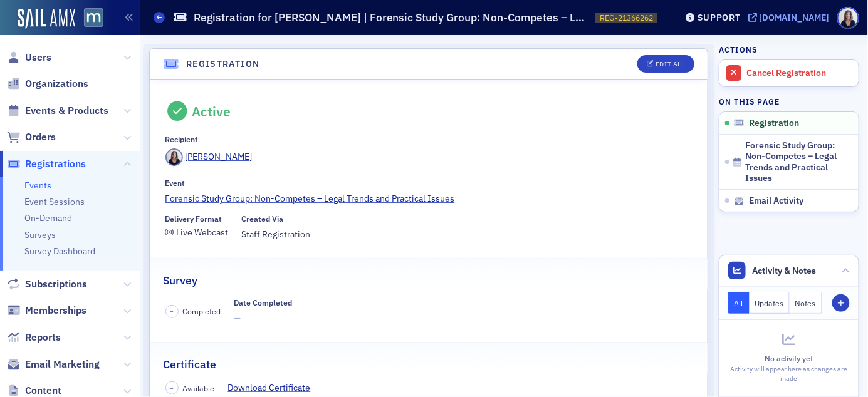  I want to click on span: Registrations, so click(55, 164).